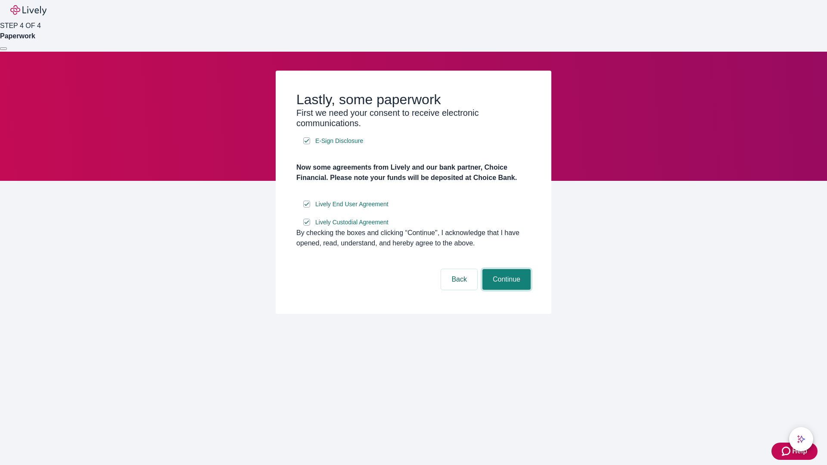 Image resolution: width=827 pixels, height=465 pixels. Describe the element at coordinates (352, 222) in the screenshot. I see `span: Lively Custodial Agreement` at that location.